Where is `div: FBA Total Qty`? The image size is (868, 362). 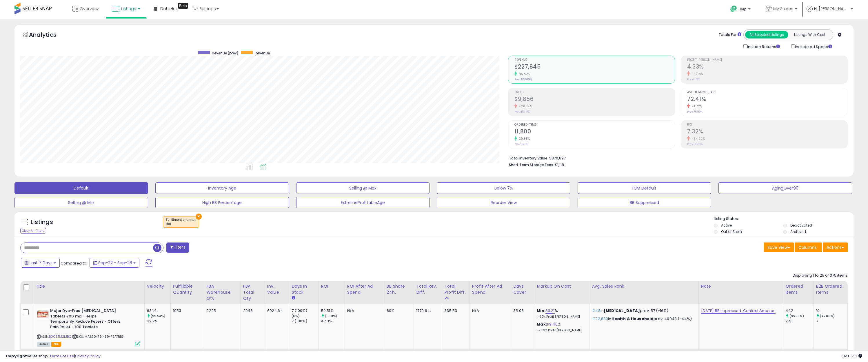
div: FBA Total Qty is located at coordinates (252, 292).